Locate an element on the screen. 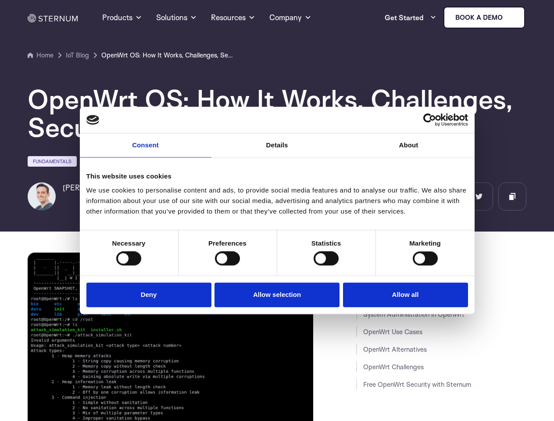  a: Resources is located at coordinates (233, 18).